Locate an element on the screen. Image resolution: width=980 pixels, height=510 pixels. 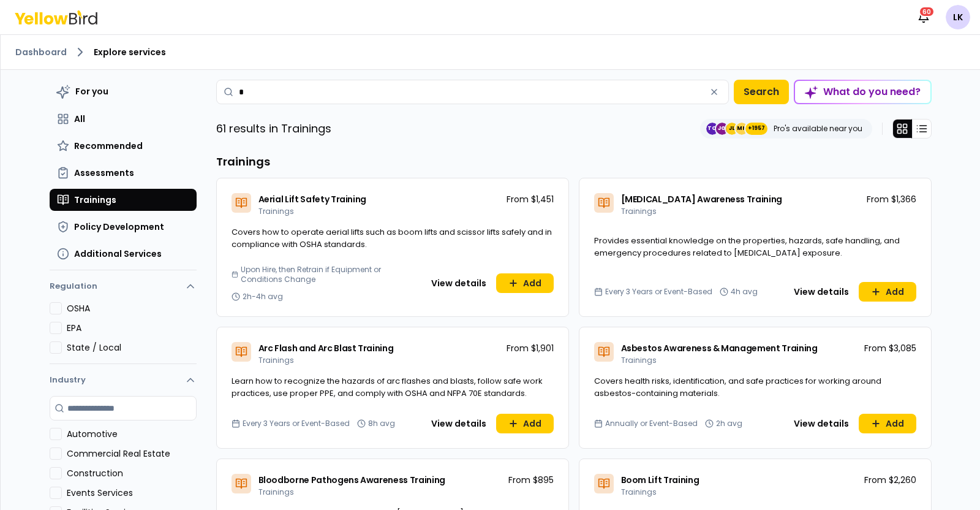
span: Additional Services is located at coordinates (118, 254).